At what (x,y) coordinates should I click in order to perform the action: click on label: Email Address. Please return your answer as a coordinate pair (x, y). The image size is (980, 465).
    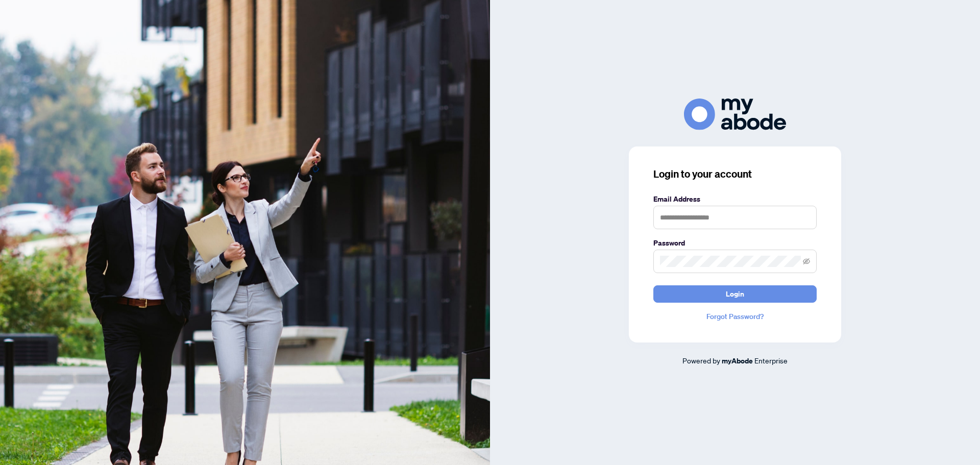
    Looking at the image, I should click on (734, 199).